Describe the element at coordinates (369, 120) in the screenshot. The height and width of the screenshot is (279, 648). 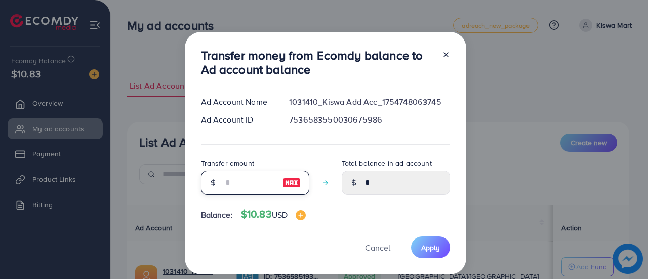
I see `div: 7536583550030675986` at that location.